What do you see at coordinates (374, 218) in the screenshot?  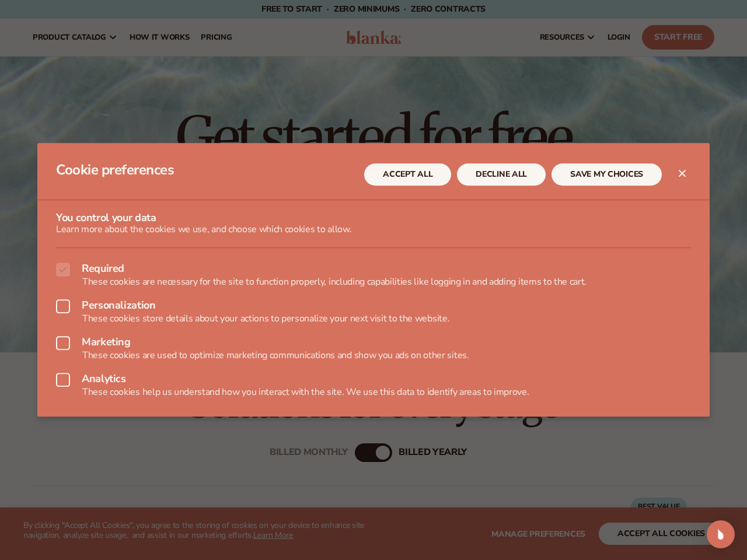 I see `h3: You control your data` at bounding box center [374, 218].